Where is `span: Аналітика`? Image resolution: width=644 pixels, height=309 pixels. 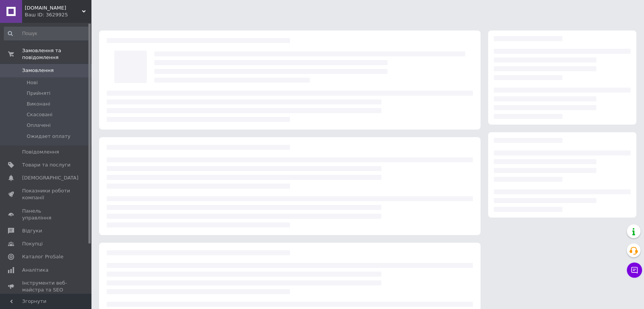
span: Аналітика is located at coordinates (35, 270).